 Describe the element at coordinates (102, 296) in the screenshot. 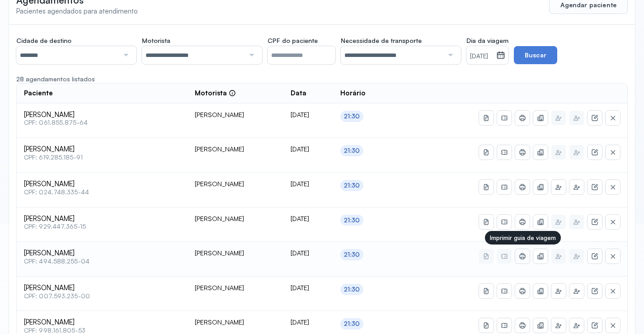

I see `span: CPF: 007.593.235-00` at that location.